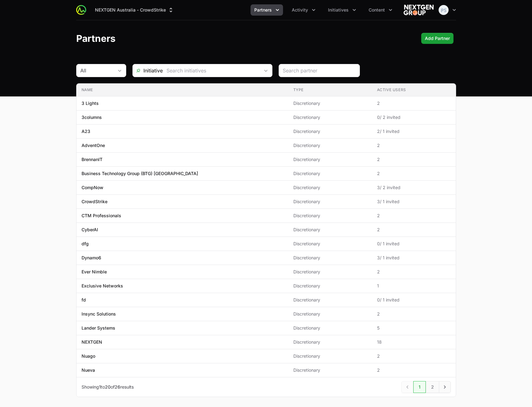 The height and width of the screenshot is (407, 532). What do you see at coordinates (414, 90) in the screenshot?
I see `th: Active Users` at bounding box center [414, 90].